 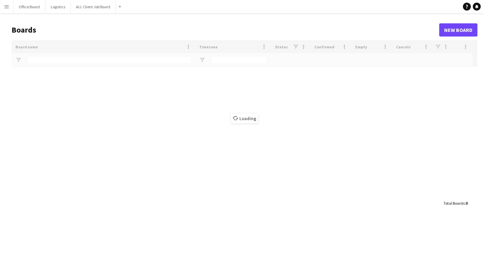 I want to click on button: ALL Client Job Board, so click(x=93, y=7).